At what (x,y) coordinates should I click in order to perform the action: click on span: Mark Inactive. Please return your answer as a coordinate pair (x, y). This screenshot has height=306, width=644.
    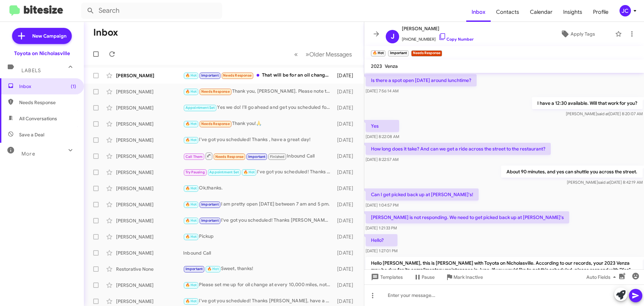
    Looking at the image, I should click on (468, 277).